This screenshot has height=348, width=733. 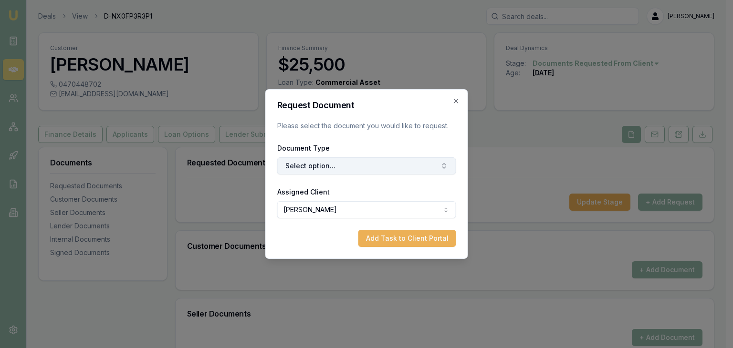 What do you see at coordinates (366, 105) in the screenshot?
I see `h2: Request Document` at bounding box center [366, 105].